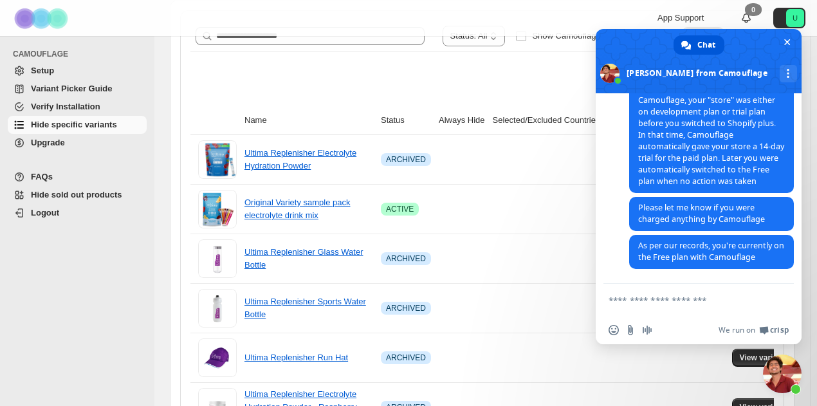  What do you see at coordinates (765, 358) in the screenshot?
I see `button: View variants` at bounding box center [765, 358].